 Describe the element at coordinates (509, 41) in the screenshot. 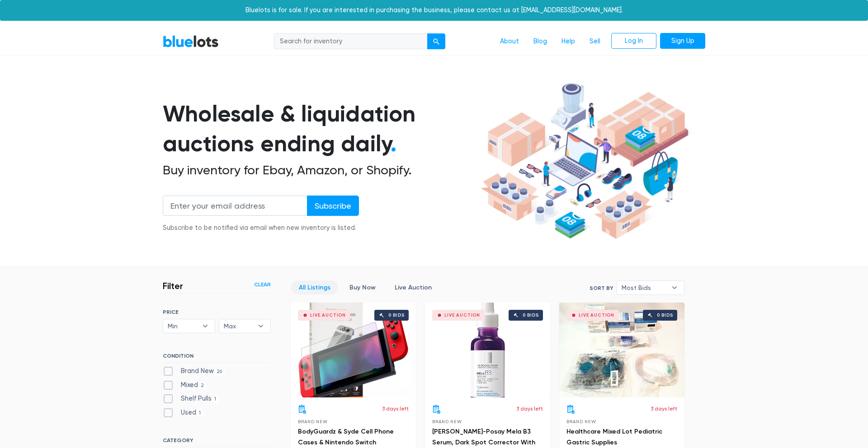

I see `a: About` at that location.